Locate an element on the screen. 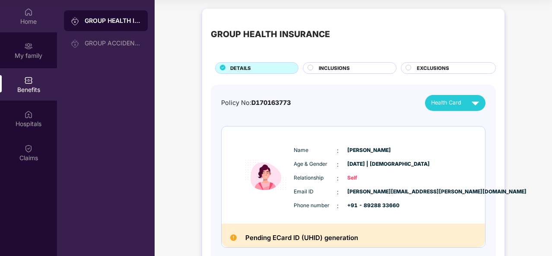 This screenshot has width=552, height=256. div: GROUP ACCIDENTAL INSURANCE is located at coordinates (113, 43).